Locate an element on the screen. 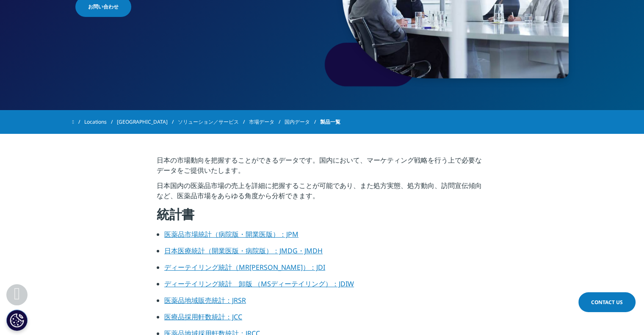 Image resolution: width=644 pixels, height=335 pixels. a: ソリューション／サービス is located at coordinates (214, 122).